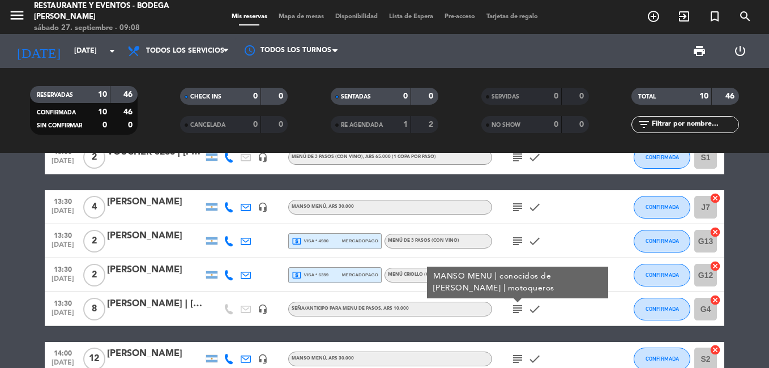  What do you see at coordinates (208, 125) in the screenshot?
I see `span: CANCELADA` at bounding box center [208, 125].